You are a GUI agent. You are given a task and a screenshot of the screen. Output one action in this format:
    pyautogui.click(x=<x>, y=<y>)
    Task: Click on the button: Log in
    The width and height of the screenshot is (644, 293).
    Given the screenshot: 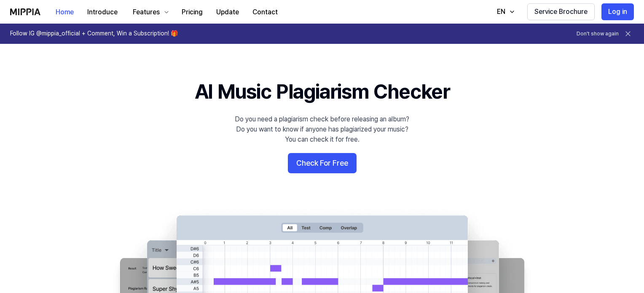 What is the action you would take?
    pyautogui.click(x=618, y=12)
    